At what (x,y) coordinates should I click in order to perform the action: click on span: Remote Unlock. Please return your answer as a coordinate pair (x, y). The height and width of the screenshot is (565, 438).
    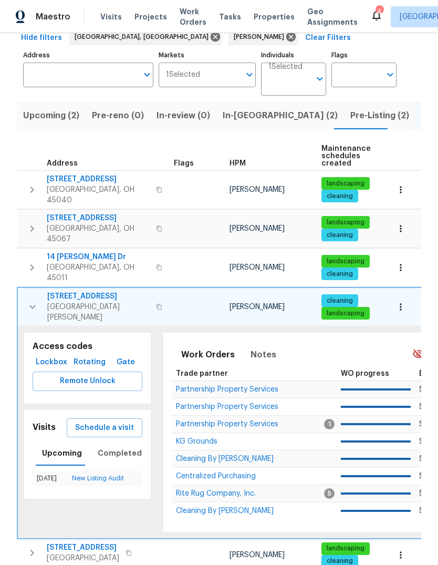
    Looking at the image, I should click on (87, 381).